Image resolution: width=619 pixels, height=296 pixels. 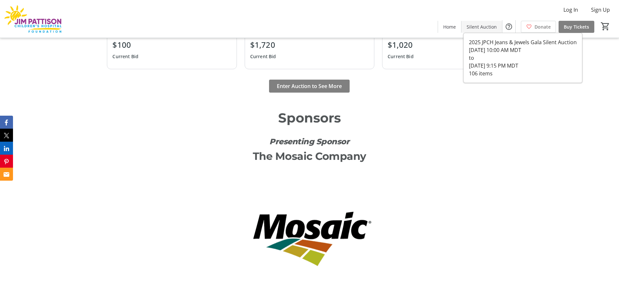 I want to click on div: $100, so click(x=125, y=45).